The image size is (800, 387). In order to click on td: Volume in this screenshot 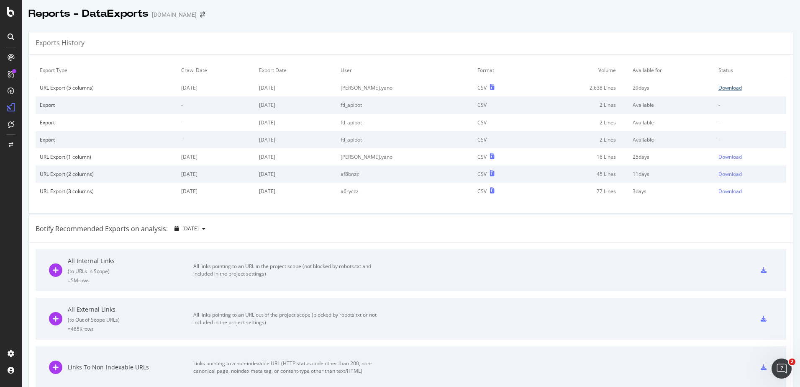, I will do `click(580, 70)`.